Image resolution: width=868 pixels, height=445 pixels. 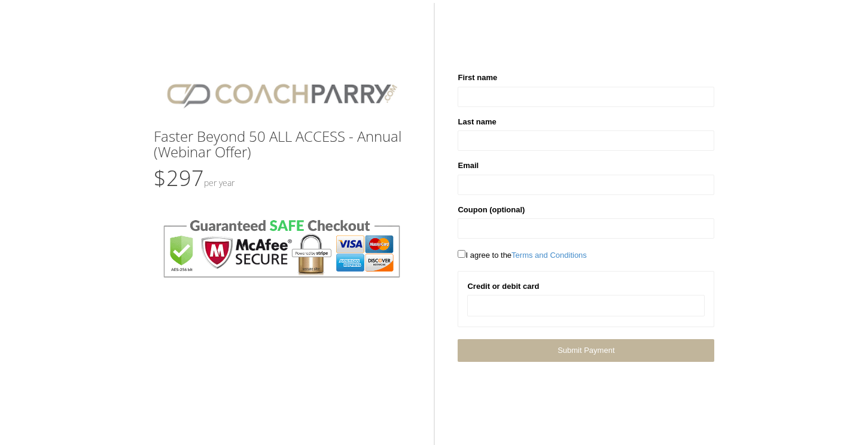 What do you see at coordinates (522, 255) in the screenshot?
I see `span: I agree to the` at bounding box center [522, 255].